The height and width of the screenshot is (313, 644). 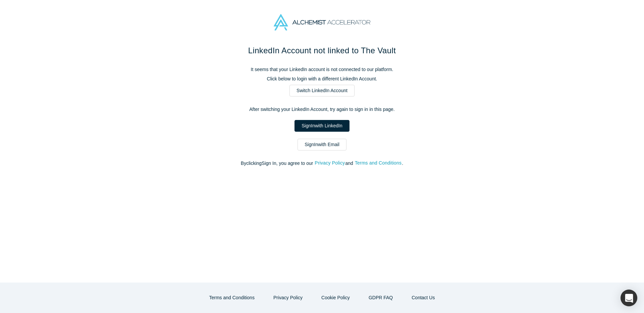 I want to click on button: Contact Us, so click(x=423, y=298).